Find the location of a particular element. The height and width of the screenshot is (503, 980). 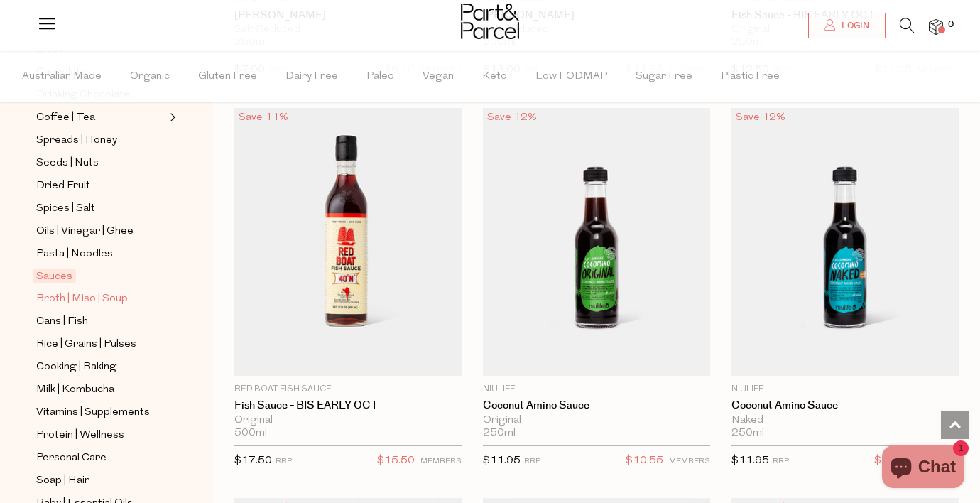

span: Milk | Kombucha is located at coordinates (75, 390).